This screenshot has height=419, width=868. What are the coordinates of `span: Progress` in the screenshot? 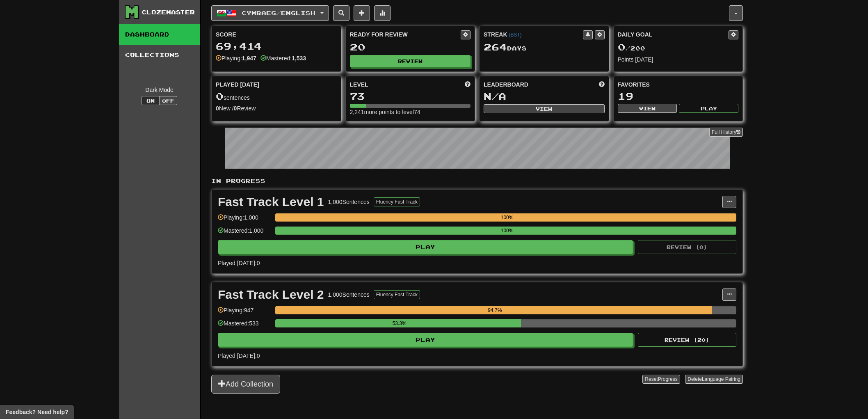 It's located at (667, 379).